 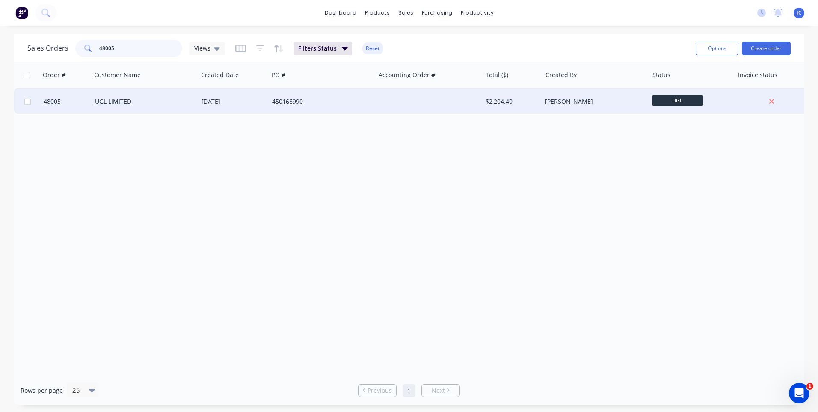 What do you see at coordinates (717, 48) in the screenshot?
I see `button: Options` at bounding box center [717, 48].